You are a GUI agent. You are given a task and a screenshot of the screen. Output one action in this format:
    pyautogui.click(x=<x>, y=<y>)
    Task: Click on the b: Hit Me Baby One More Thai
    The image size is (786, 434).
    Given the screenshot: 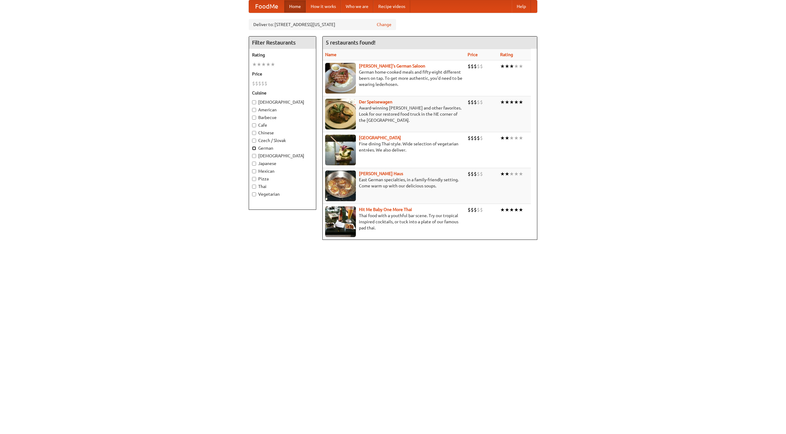 What is the action you would take?
    pyautogui.click(x=385, y=210)
    